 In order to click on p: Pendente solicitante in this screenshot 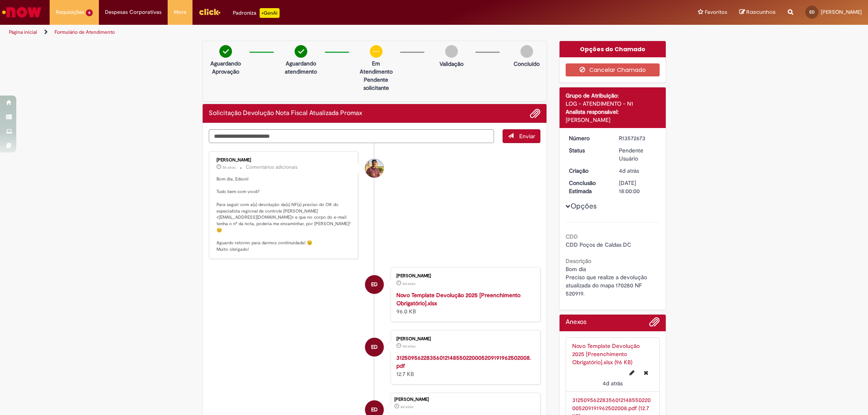, I will do `click(376, 84)`.